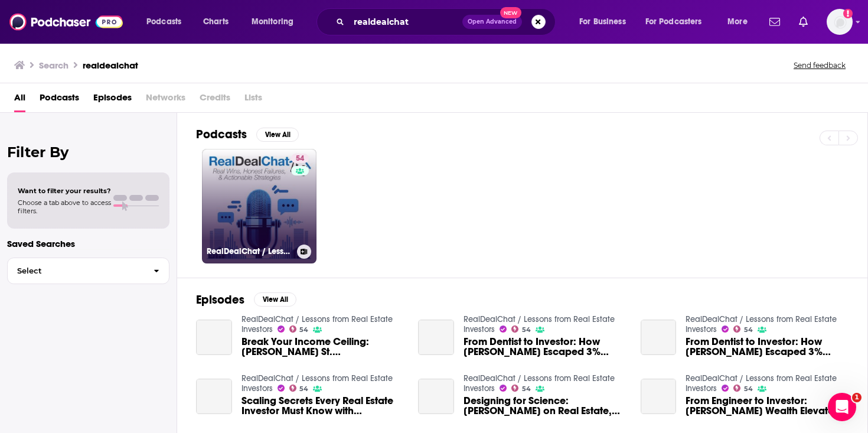 The width and height of the screenshot is (868, 433). I want to click on span: Choose a tab above to access filters., so click(64, 207).